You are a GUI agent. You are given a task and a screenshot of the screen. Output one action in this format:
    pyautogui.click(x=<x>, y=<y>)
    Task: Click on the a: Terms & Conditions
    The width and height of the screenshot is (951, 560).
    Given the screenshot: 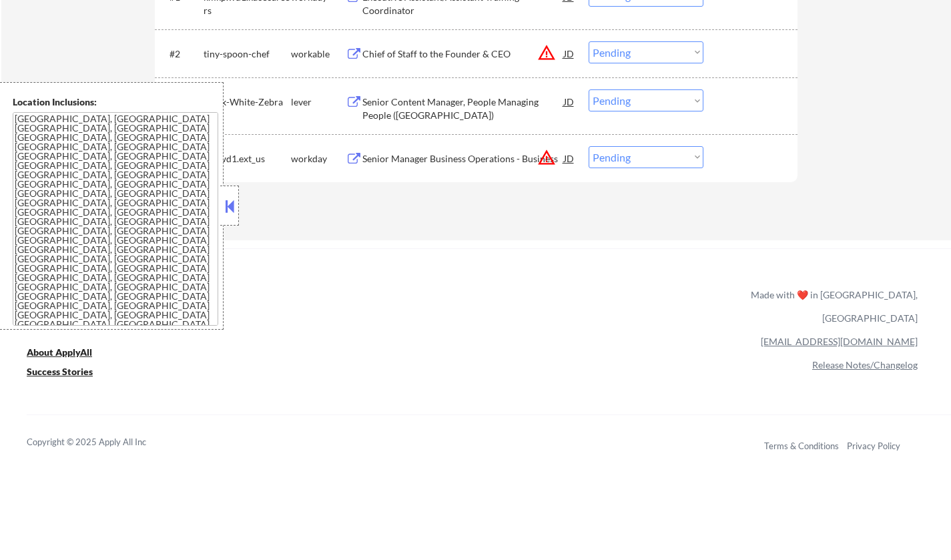 What is the action you would take?
    pyautogui.click(x=802, y=446)
    